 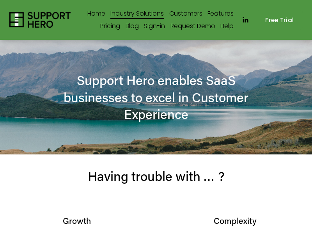 I want to click on a: Blog, so click(x=132, y=26).